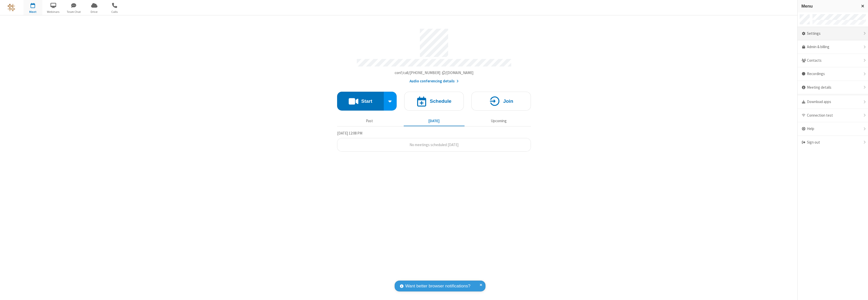  I want to click on button: Upcoming, so click(498, 121).